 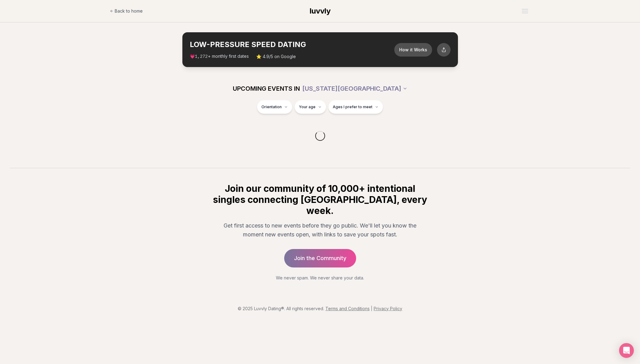 I want to click on button: Open menu, so click(x=525, y=11).